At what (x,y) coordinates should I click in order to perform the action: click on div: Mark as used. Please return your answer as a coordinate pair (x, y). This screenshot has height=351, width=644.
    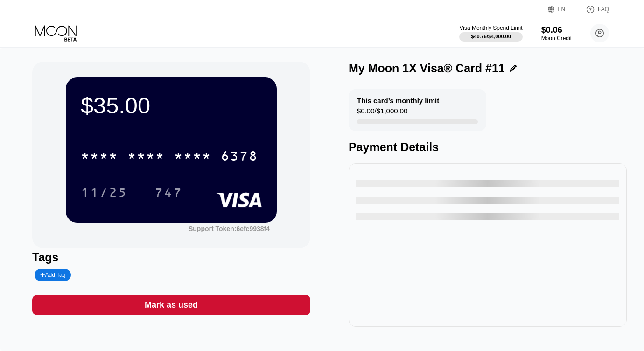
    Looking at the image, I should click on (171, 305).